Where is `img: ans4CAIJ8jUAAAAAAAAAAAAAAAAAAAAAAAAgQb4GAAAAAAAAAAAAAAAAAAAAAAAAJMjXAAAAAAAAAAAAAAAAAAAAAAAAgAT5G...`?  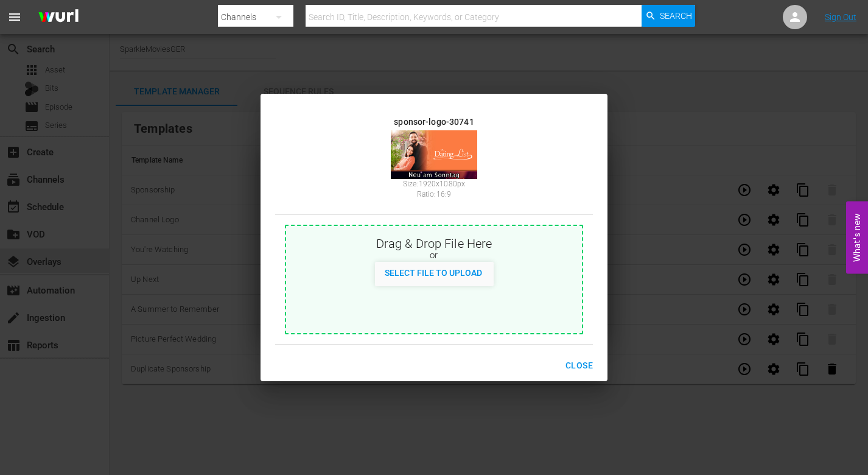 img: ans4CAIJ8jUAAAAAAAAAAAAAAAAAAAAAAAAgQb4GAAAAAAAAAAAAAAAAAAAAAAAAJMjXAAAAAAAAAAAAAAAAAAAAAAAAgAT5G... is located at coordinates (58, 17).